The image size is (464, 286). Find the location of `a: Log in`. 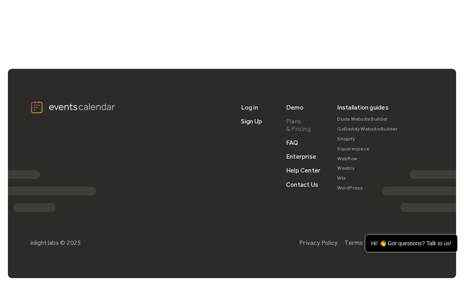

a: Log in is located at coordinates (249, 107).